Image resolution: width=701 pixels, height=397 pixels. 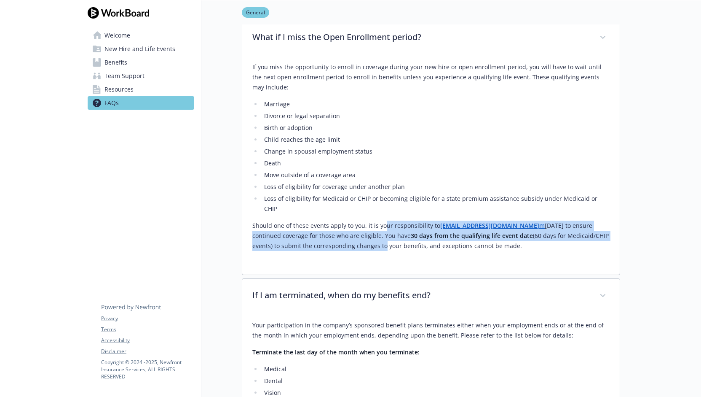 What do you see at coordinates (421, 37) in the screenshot?
I see `p: What if I miss the Open Enrollment period?` at bounding box center [421, 37].